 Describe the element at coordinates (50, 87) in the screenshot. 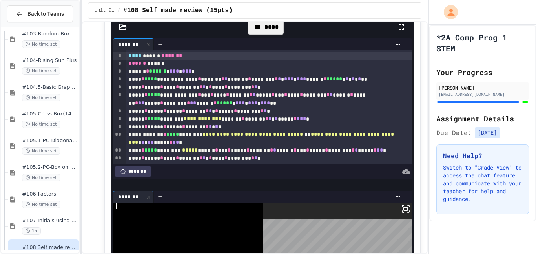

I see `span: #104.5-Basic Graphics Review` at that location.